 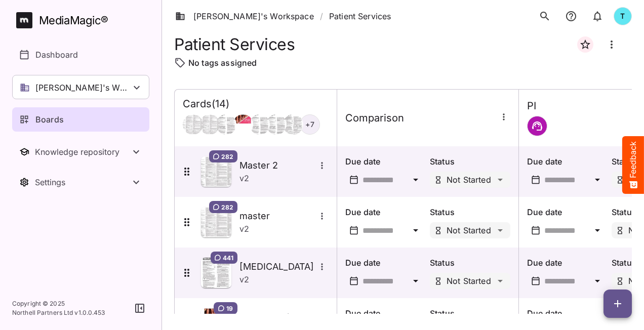 I want to click on img: tag-outline.svg, so click(x=180, y=63).